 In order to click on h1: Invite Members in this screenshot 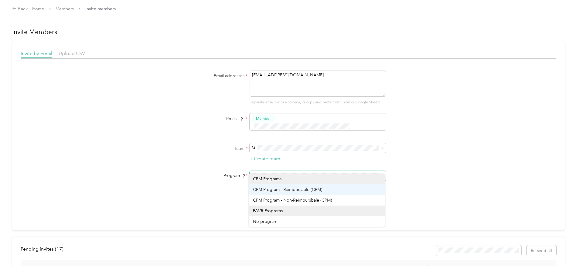, I will do `click(289, 32)`.